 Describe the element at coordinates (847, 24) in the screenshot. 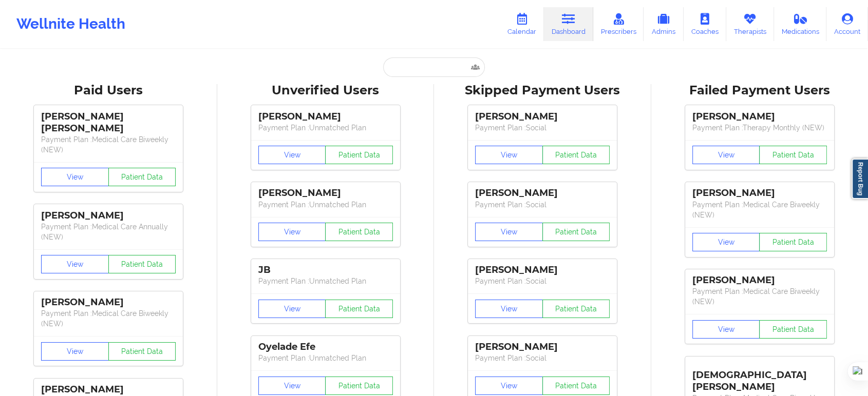

I see `a: Account` at that location.